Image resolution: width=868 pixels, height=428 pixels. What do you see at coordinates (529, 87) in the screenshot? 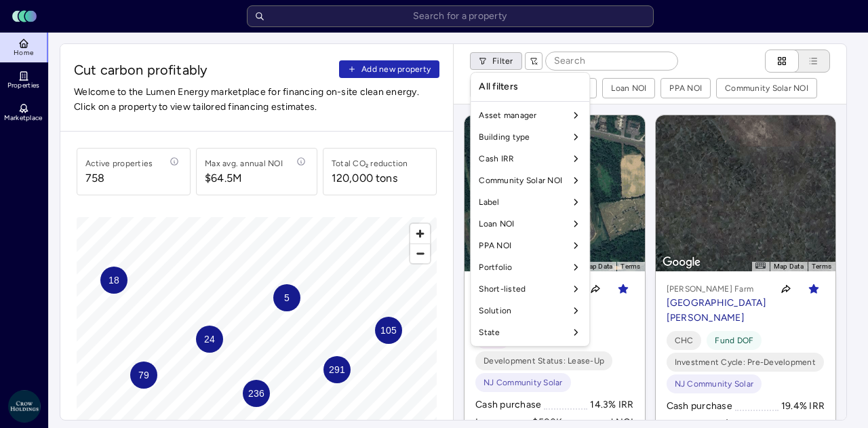
I see `div: All filters` at bounding box center [529, 87].